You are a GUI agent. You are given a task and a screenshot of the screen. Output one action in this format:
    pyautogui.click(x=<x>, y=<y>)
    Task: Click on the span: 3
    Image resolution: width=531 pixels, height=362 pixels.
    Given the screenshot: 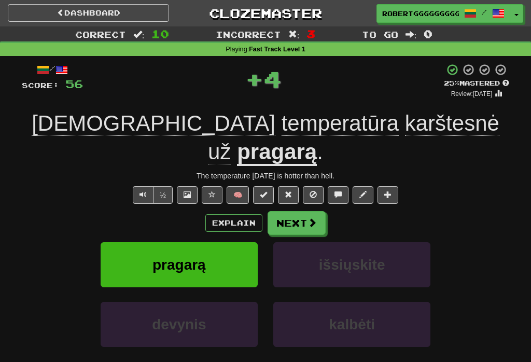 What is the action you would take?
    pyautogui.click(x=310, y=34)
    